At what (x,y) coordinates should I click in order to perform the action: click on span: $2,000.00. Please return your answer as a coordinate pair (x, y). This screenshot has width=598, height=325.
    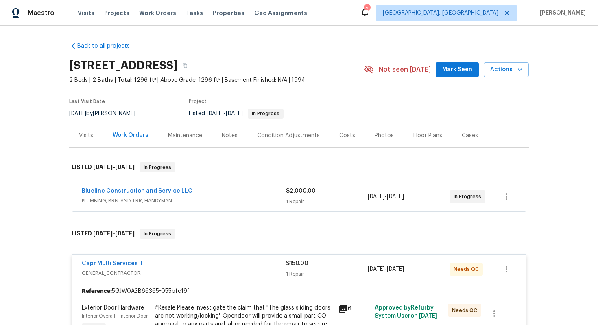
    Looking at the image, I should click on (301, 191).